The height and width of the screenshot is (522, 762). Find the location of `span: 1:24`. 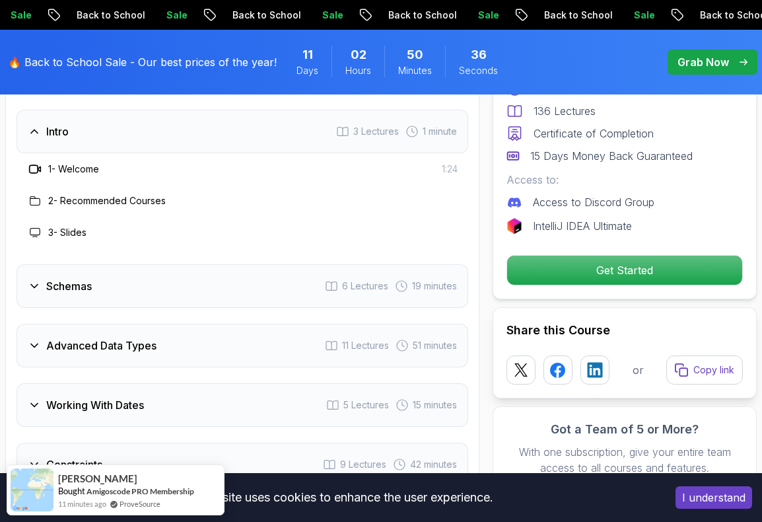

span: 1:24 is located at coordinates (450, 169).